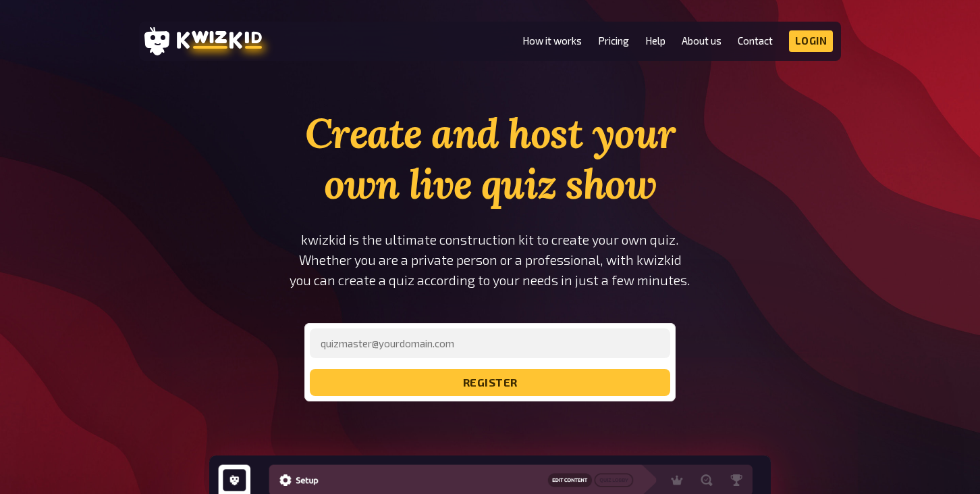 This screenshot has height=494, width=980. I want to click on a: About us, so click(702, 40).